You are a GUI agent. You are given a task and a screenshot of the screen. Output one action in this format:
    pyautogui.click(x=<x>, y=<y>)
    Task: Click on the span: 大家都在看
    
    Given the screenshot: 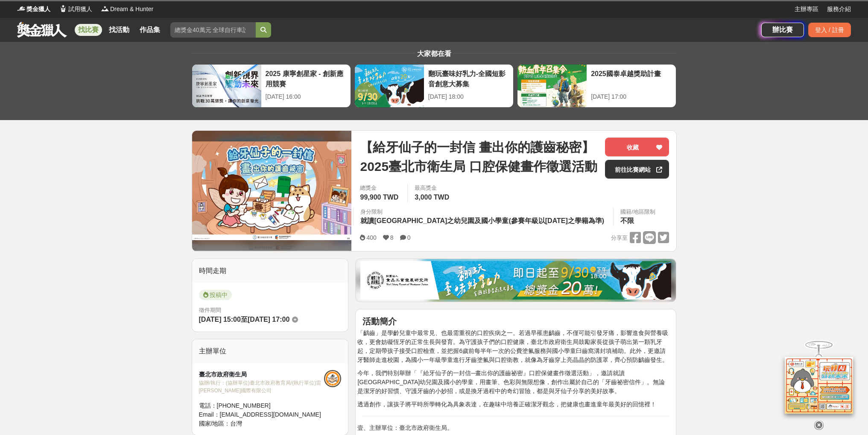 What is the action you would take?
    pyautogui.click(x=434, y=54)
    